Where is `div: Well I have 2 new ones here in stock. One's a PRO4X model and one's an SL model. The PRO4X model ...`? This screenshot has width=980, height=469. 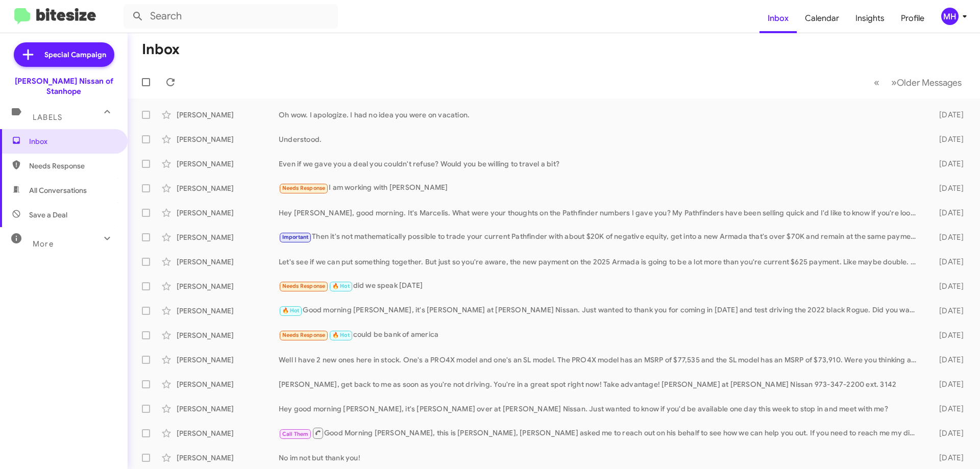
div: Well I have 2 new ones here in stock. One's a PRO4X model and one's an SL model. The PRO4X model ... is located at coordinates (600, 359).